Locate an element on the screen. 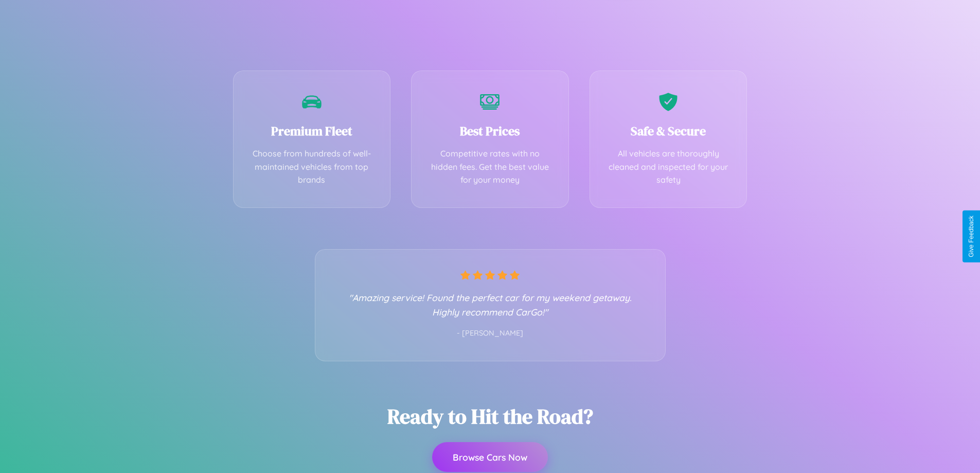  button: Browse Cars Now is located at coordinates (490, 457).